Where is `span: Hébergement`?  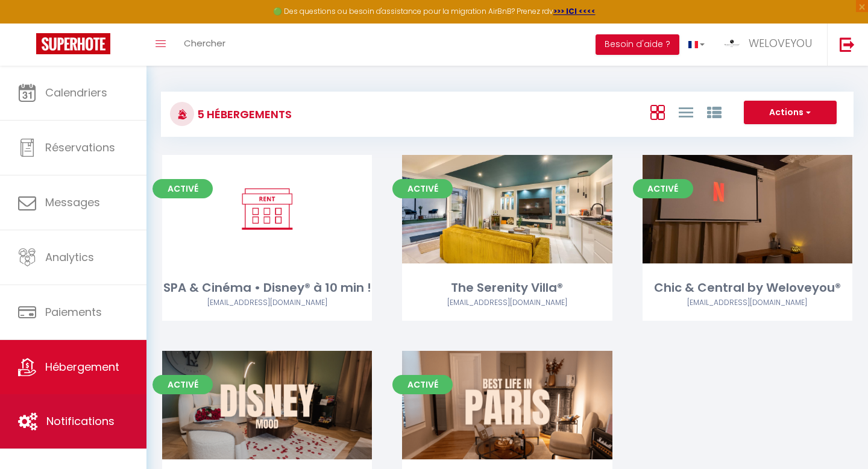
span: Hébergement is located at coordinates (82, 366).